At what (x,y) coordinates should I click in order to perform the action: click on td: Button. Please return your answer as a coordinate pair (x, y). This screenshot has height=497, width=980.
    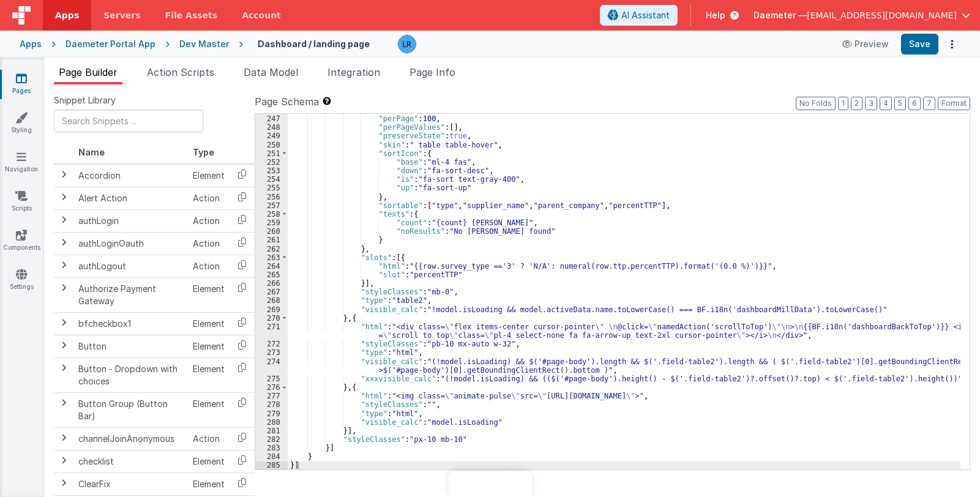
    Looking at the image, I should click on (131, 346).